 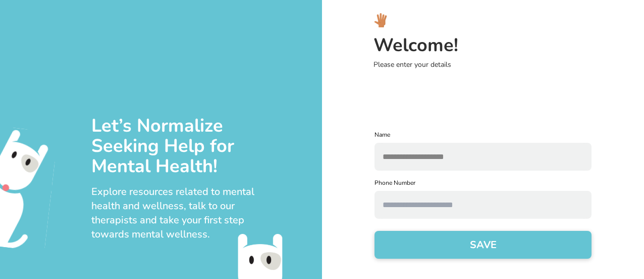 I want to click on h3: Welcome!, so click(x=509, y=45).